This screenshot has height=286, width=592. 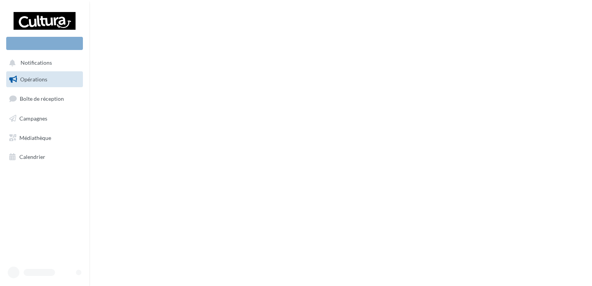 What do you see at coordinates (45, 157) in the screenshot?
I see `a: Calendrier` at bounding box center [45, 157].